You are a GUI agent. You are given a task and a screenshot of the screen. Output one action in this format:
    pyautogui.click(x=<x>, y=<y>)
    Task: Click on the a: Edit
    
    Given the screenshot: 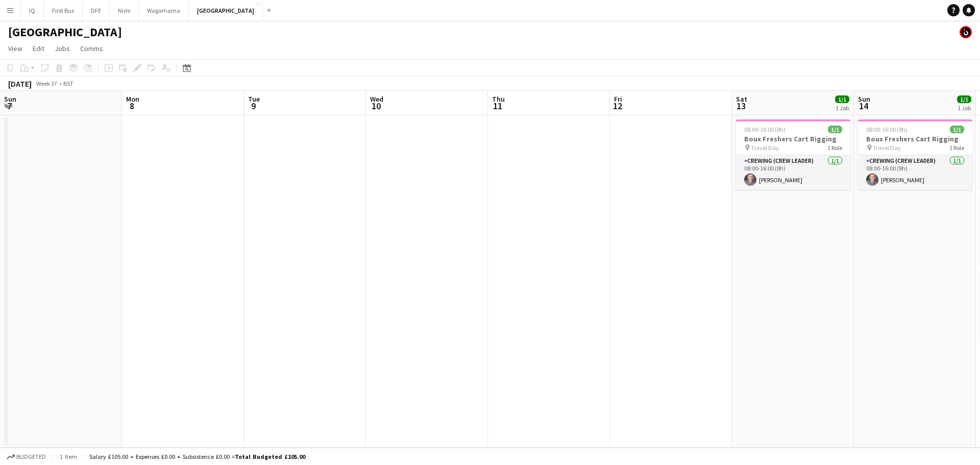 What is the action you would take?
    pyautogui.click(x=38, y=48)
    